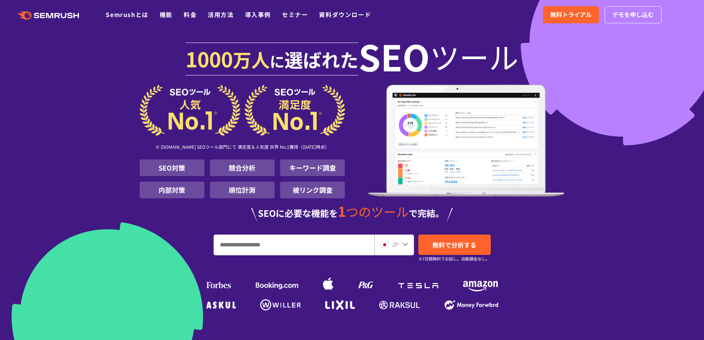  What do you see at coordinates (166, 14) in the screenshot?
I see `a: 機能` at bounding box center [166, 14].